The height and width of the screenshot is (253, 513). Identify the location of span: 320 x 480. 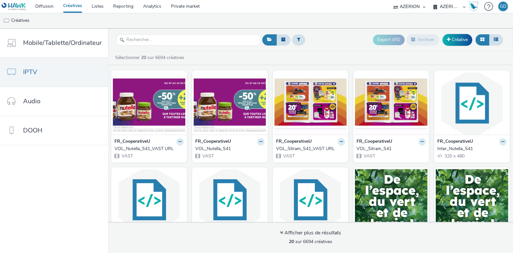
(454, 156).